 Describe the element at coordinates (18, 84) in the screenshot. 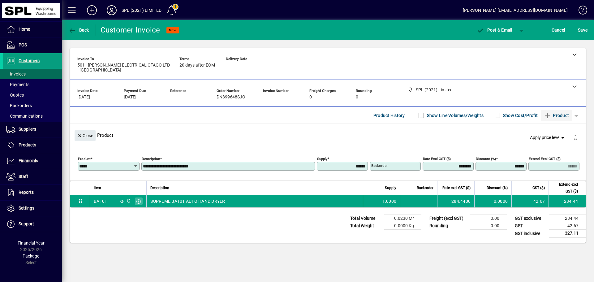

I see `span: Payments` at that location.